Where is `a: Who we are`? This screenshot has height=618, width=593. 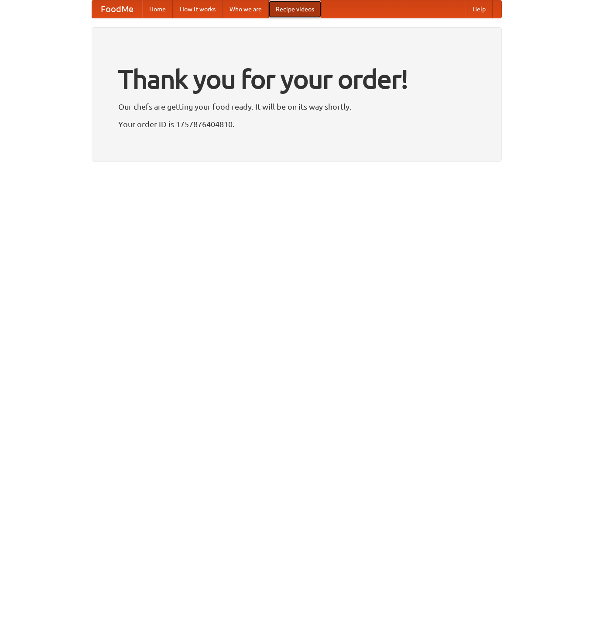
a: Who we are is located at coordinates (246, 9).